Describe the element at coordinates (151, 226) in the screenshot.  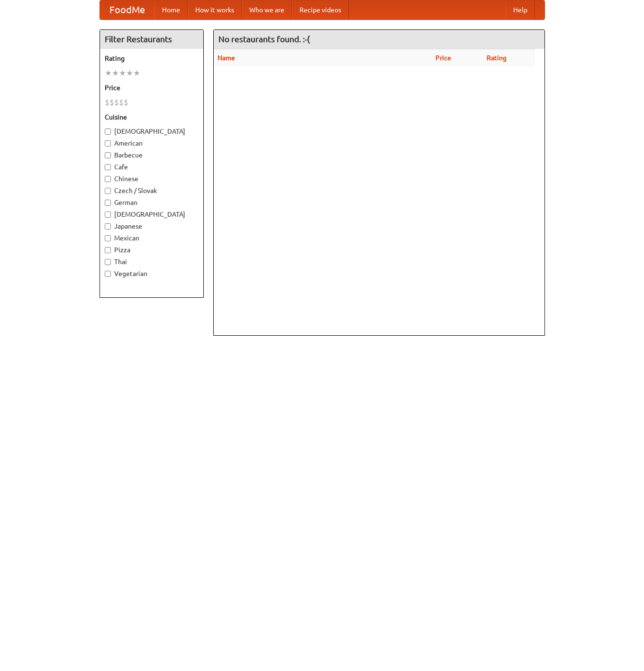
I see `label: Japanese` at that location.